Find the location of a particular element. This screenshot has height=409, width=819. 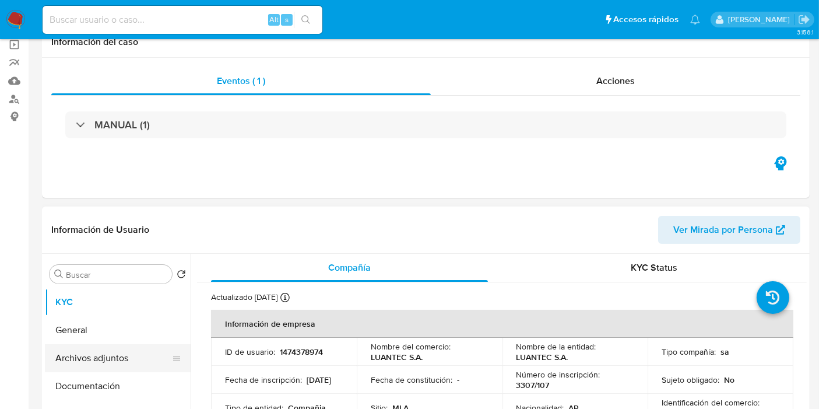

p: Identificación del comercio : is located at coordinates (711, 402).